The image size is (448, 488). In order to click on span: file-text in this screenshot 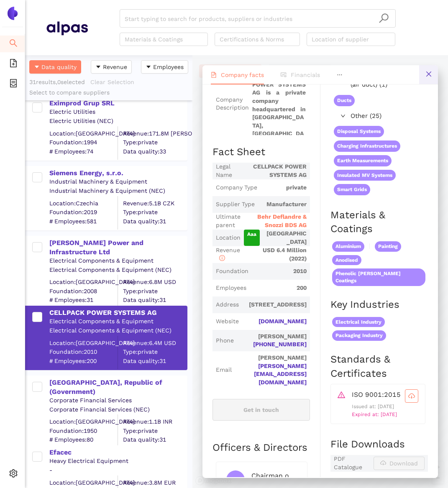, I will do `click(214, 75)`.